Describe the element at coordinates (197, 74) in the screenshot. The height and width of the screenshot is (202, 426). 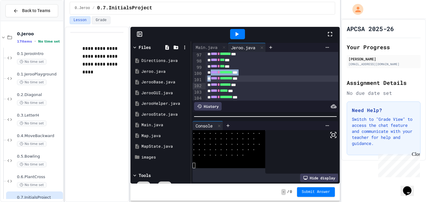
I see `div: 100` at that location.